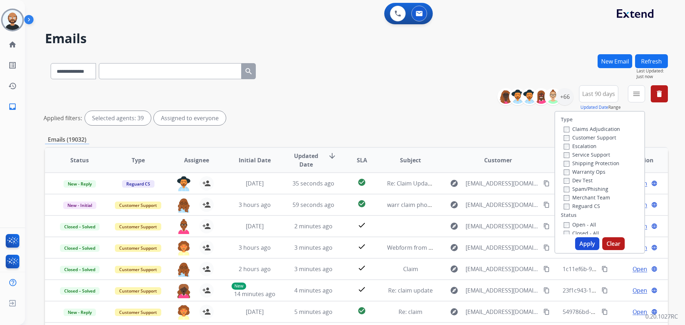  I want to click on label: Service Support, so click(587, 155).